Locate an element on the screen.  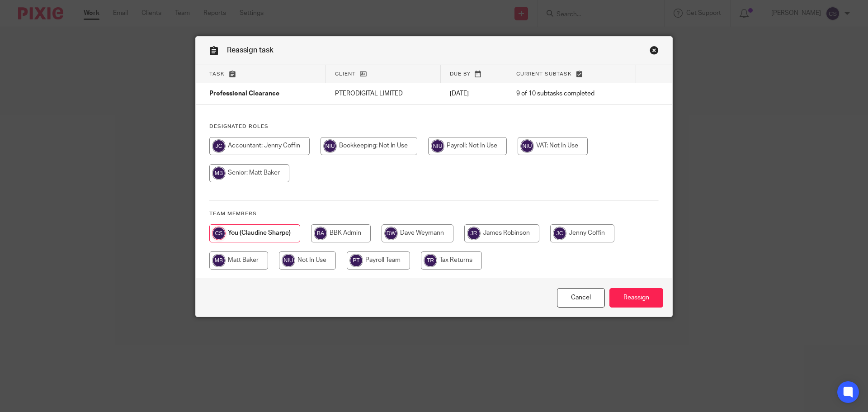
span: Due by is located at coordinates (460, 74).